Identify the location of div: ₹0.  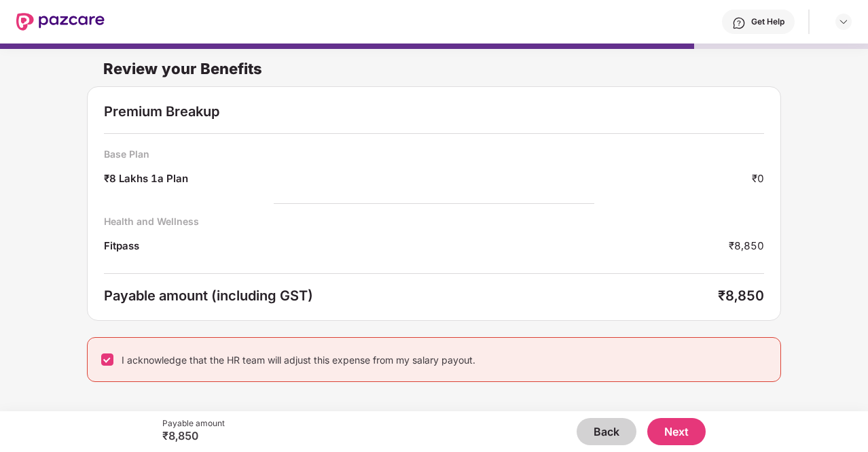
(758, 180).